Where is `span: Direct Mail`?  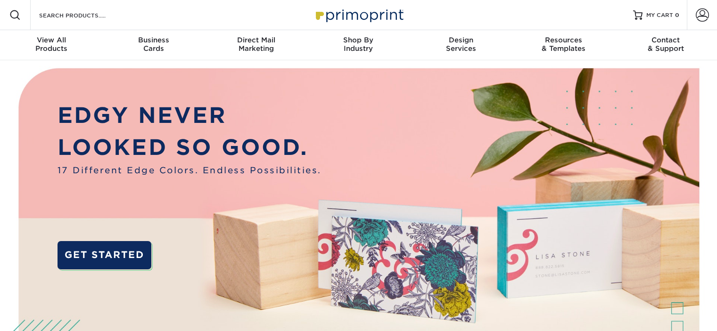
span: Direct Mail is located at coordinates (256, 40).